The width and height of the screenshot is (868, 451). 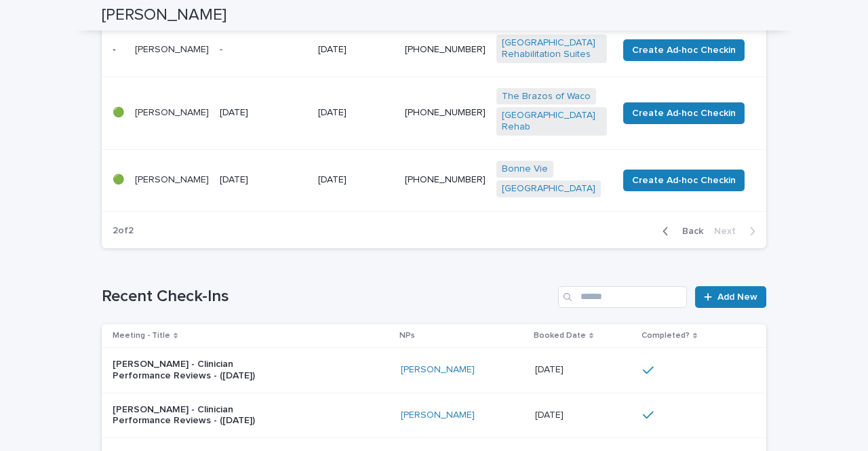 What do you see at coordinates (737, 297) in the screenshot?
I see `span: Add New` at bounding box center [737, 297].